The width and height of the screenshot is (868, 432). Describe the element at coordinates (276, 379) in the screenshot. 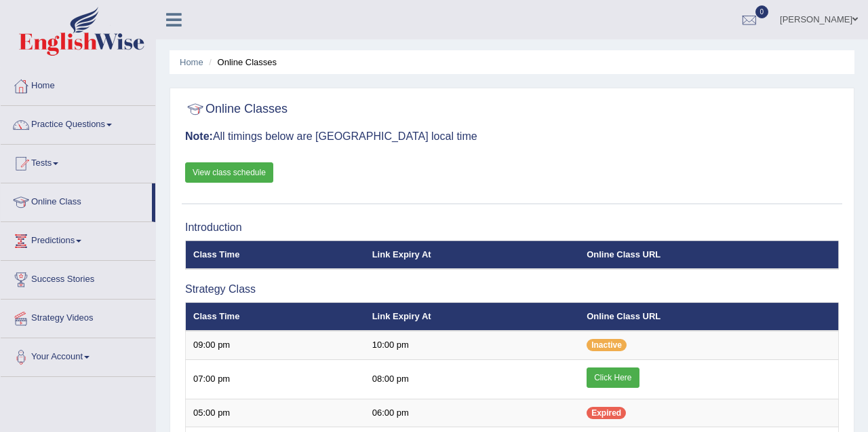

I see `td: 07:00 pm` at that location.